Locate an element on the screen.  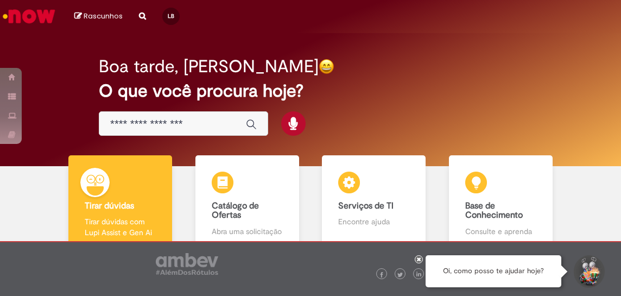
div: Oi, como posso te ajudar hoje? is located at coordinates (493, 271).